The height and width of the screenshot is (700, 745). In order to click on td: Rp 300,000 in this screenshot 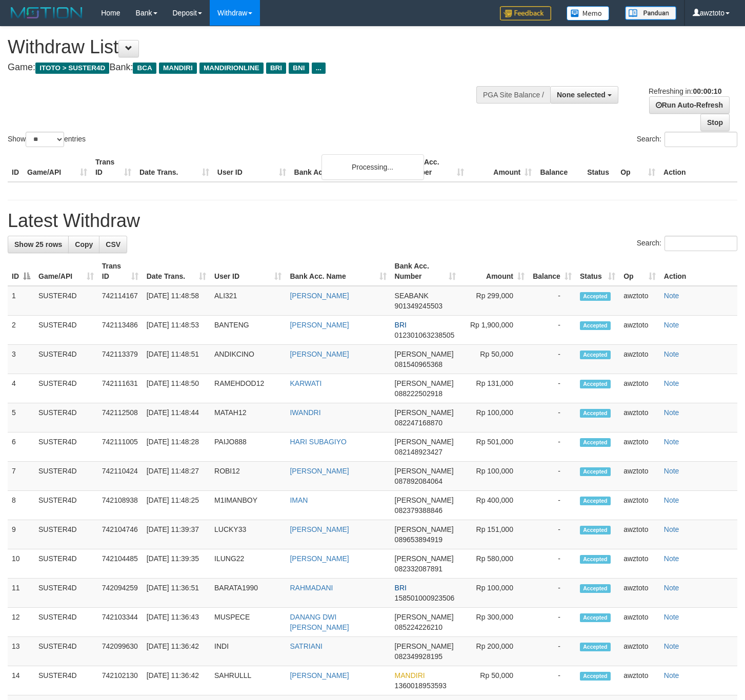, I will do `click(494, 622)`.